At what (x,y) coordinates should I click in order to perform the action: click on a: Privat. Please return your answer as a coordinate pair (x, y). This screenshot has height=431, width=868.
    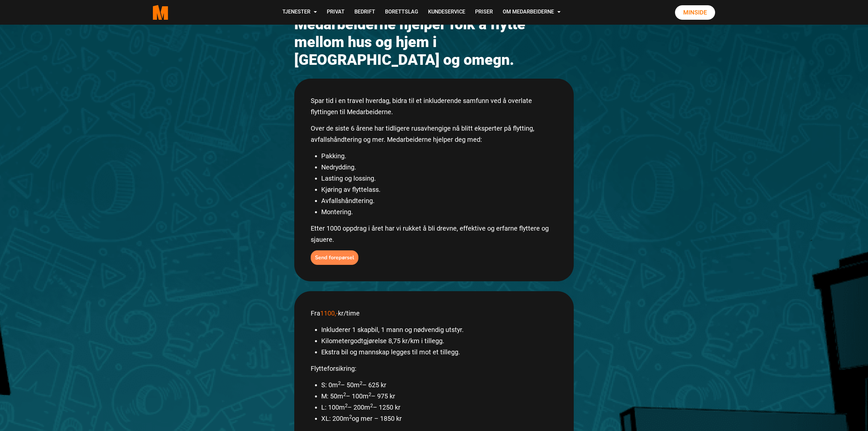
    Looking at the image, I should click on (336, 12).